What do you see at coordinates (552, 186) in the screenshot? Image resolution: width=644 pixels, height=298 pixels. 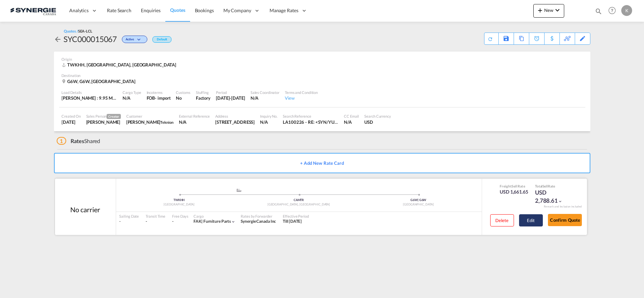 I see `div: Total Rate` at bounding box center [552, 186].